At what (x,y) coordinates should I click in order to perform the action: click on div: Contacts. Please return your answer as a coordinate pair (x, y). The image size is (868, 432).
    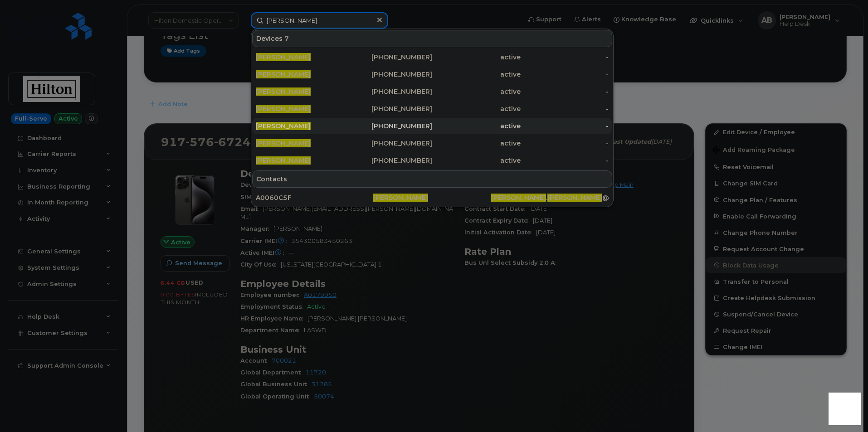
    Looking at the image, I should click on (432, 179).